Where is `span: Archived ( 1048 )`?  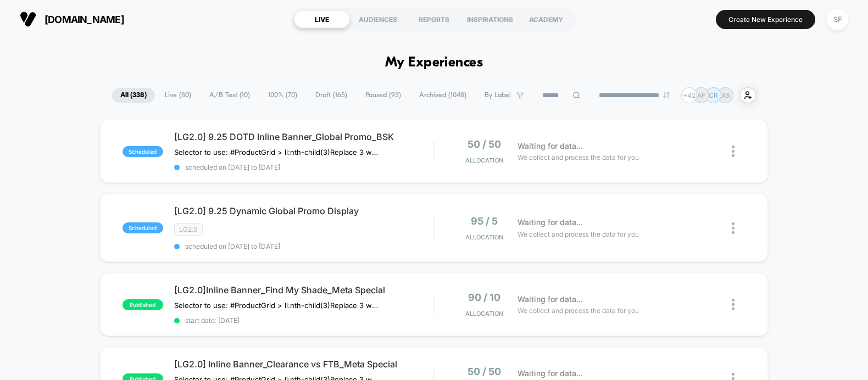
span: Archived ( 1048 ) is located at coordinates (443, 95).